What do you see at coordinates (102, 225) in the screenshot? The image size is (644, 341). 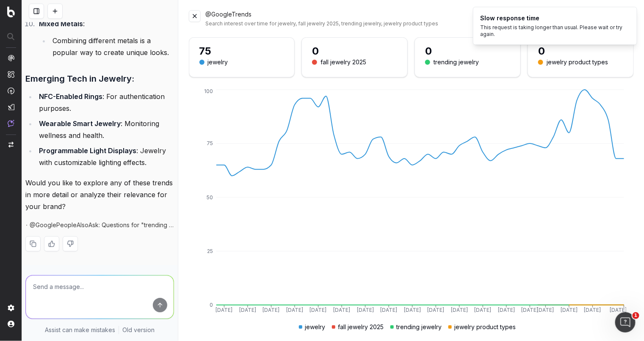 I see `span: @GooglePeopleAlsoAsk: Questions for "trending jewelry product types for fall 2025" on undefined f...` at bounding box center [102, 225].